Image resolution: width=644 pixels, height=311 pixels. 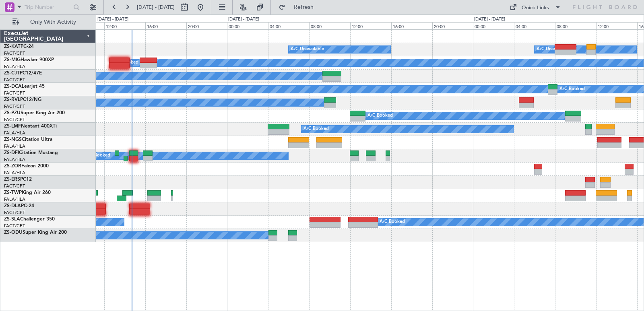 I want to click on a: ZS-CJTPC12/47E, so click(x=23, y=73).